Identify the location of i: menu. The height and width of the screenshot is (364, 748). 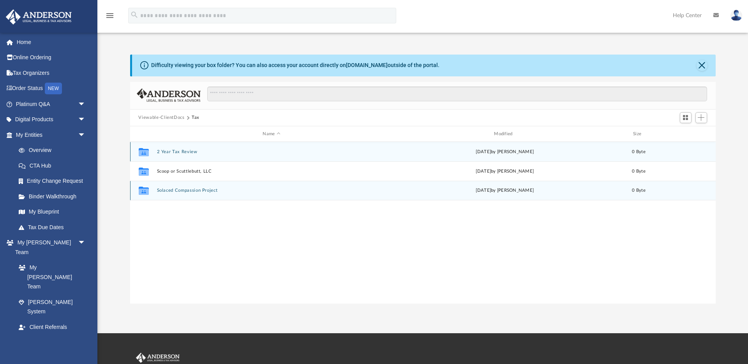
(110, 16).